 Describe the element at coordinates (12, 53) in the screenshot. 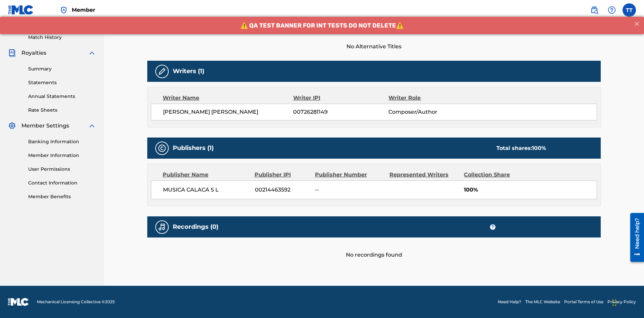

I see `img: Royalties` at that location.